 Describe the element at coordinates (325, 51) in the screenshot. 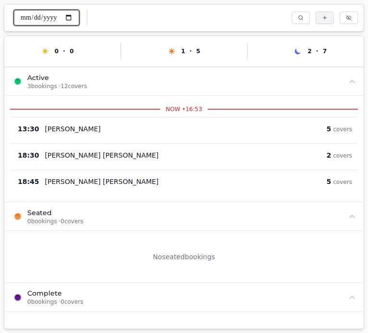

I see `span: 7` at that location.